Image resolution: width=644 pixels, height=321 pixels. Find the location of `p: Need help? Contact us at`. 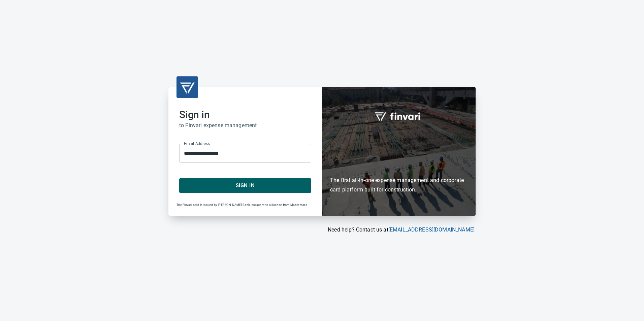

p: Need help? Contact us at is located at coordinates (321, 230).